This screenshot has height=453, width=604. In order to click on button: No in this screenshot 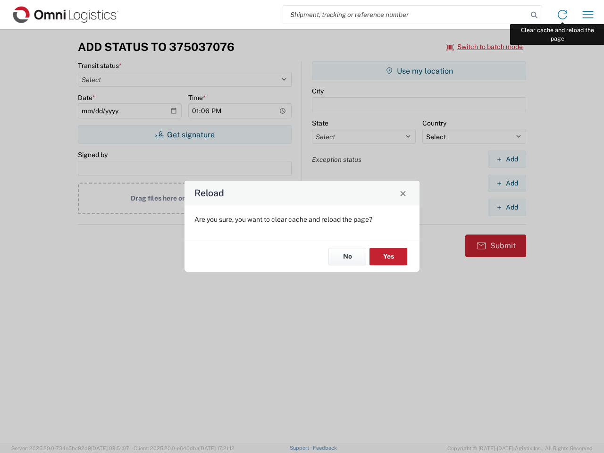, I will do `click(347, 256)`.